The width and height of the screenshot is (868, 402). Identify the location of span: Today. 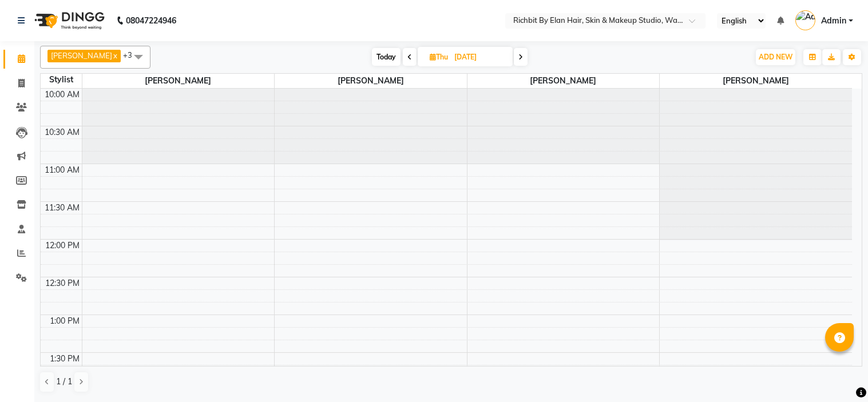
(386, 57).